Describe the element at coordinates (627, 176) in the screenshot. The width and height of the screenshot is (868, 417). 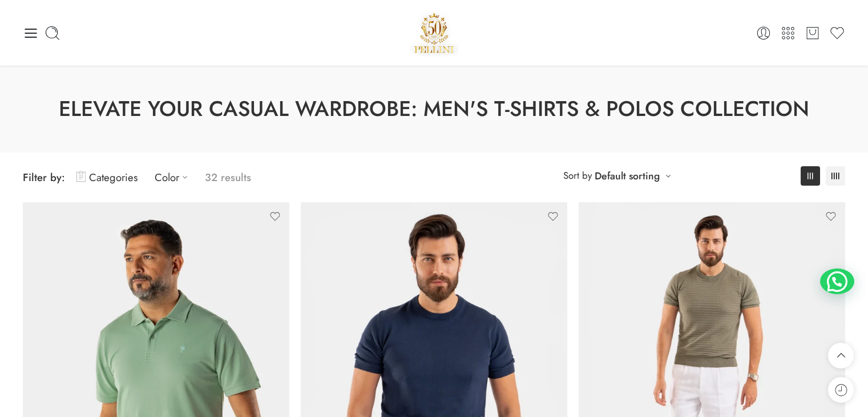
I see `a: Default sorting` at that location.